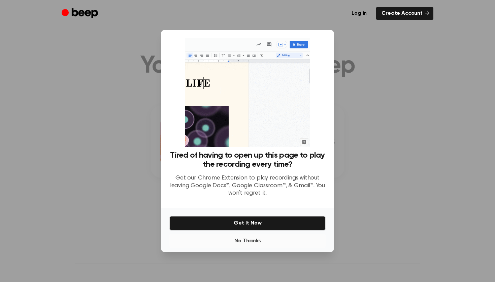  Describe the element at coordinates (247, 93) in the screenshot. I see `img: Beep extension in action` at that location.